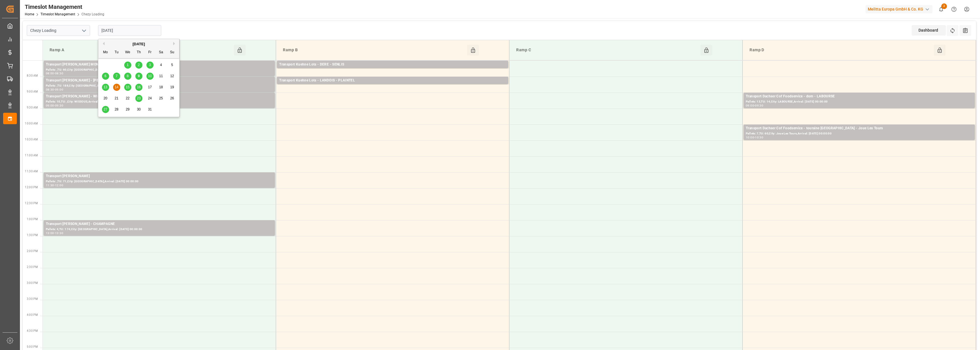 The image size is (980, 350). I want to click on div: 08:30, so click(50, 89).